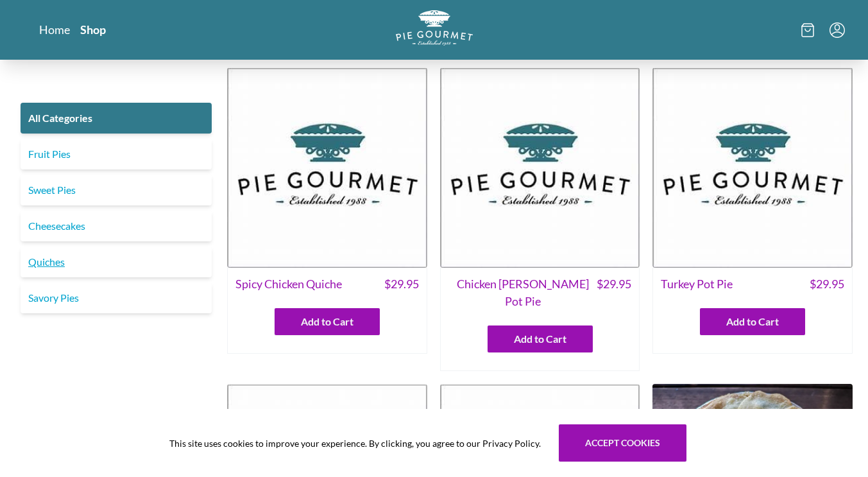 This screenshot has height=477, width=868. I want to click on a: Sweet Pies, so click(116, 190).